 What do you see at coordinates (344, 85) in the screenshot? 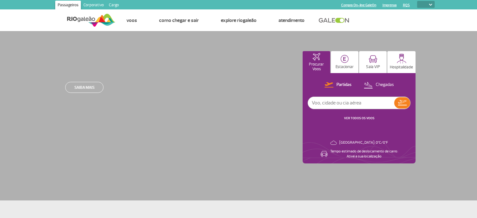
I see `p: Partidas` at bounding box center [344, 85].